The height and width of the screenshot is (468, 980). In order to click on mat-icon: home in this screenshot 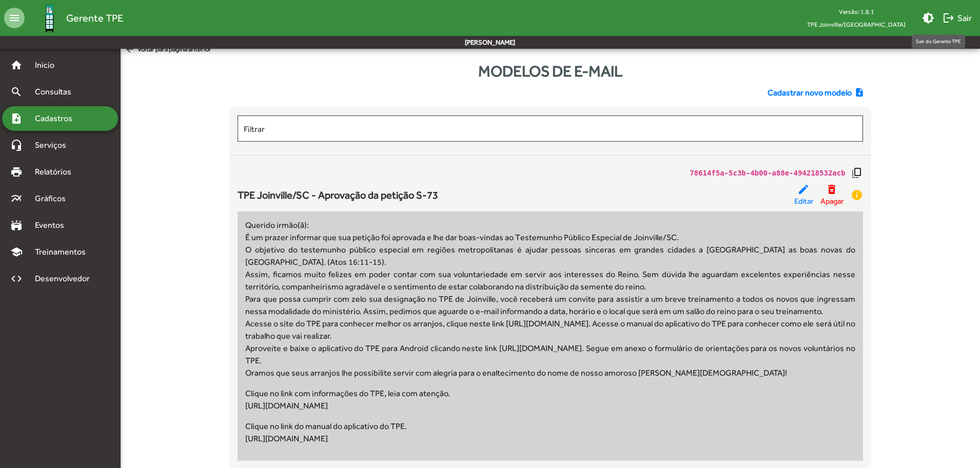, I will do `click(16, 65)`.